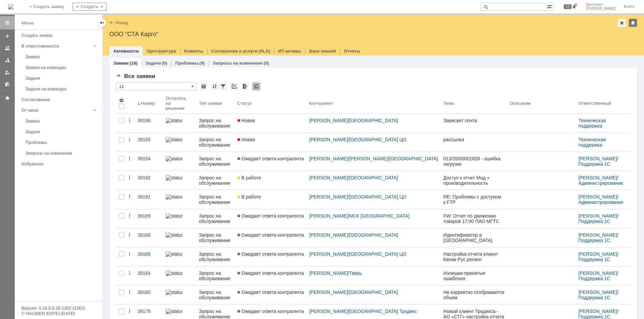 The width and height of the screenshot is (644, 319). What do you see at coordinates (210, 103) in the screenshot?
I see `div: Тип заявки` at bounding box center [210, 103].